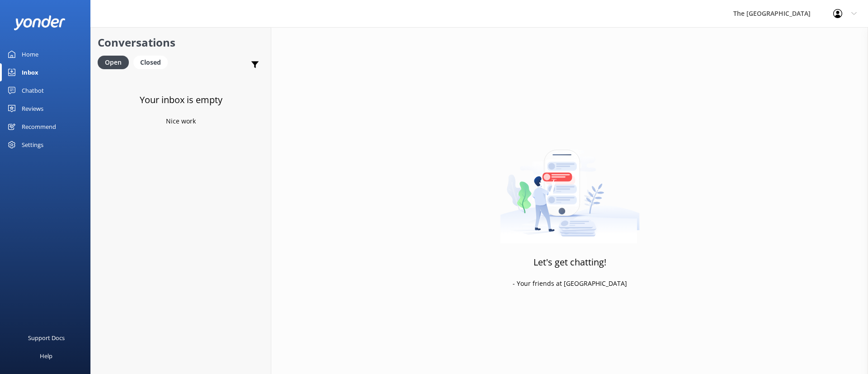  I want to click on img: artwork of a man stealing a conversation from at giant smartphone, so click(569, 187).